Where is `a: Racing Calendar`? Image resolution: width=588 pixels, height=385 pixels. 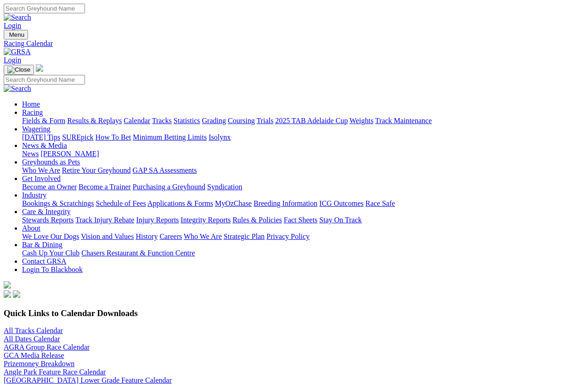 a: Racing Calendar is located at coordinates (294, 44).